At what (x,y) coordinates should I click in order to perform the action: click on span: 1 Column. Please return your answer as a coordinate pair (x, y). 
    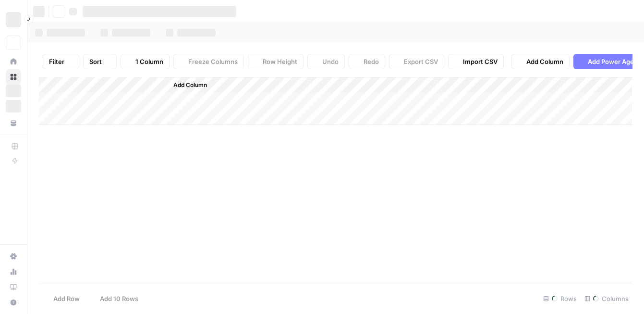
    Looking at the image, I should click on (149, 61).